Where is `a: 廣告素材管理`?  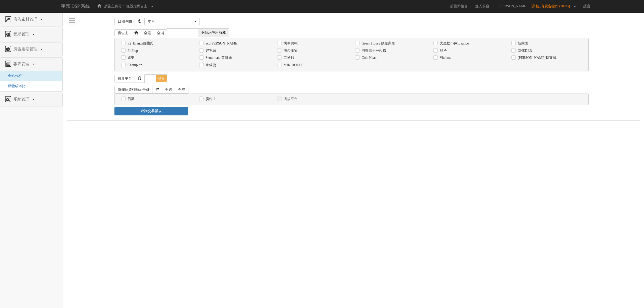
a: 廣告素材管理 is located at coordinates (31, 19).